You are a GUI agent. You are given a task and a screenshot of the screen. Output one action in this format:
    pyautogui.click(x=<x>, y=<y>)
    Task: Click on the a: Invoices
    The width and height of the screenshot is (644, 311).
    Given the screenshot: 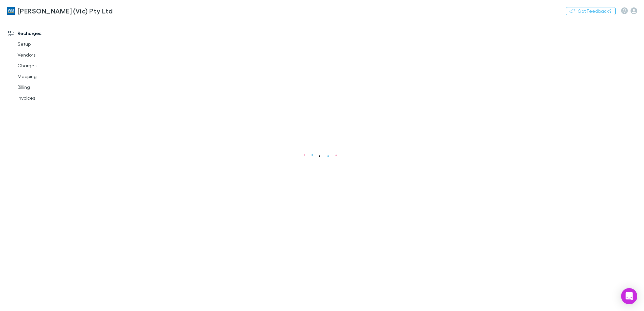 What is the action you would take?
    pyautogui.click(x=51, y=98)
    